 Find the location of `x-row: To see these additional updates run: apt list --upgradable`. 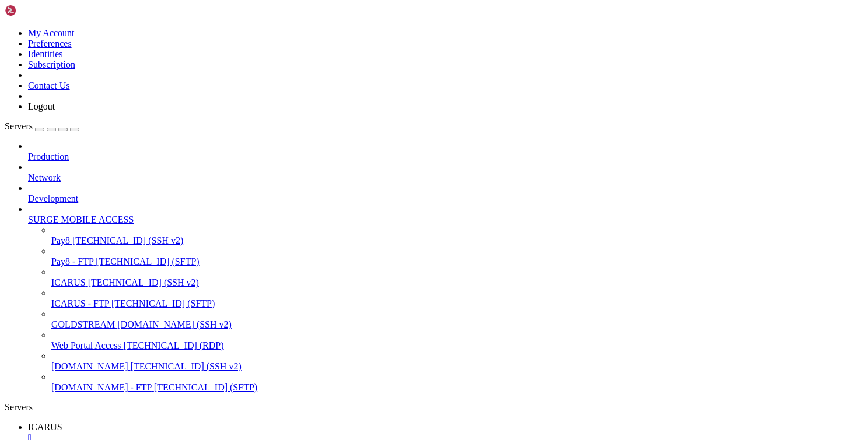

x-row: To see these additional updates run: apt list --upgradable is located at coordinates (360, 227).